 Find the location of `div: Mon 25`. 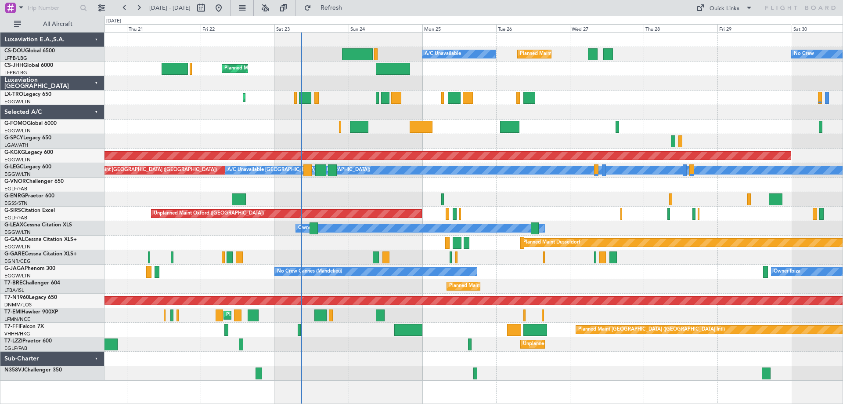

div: Mon 25 is located at coordinates (459, 28).